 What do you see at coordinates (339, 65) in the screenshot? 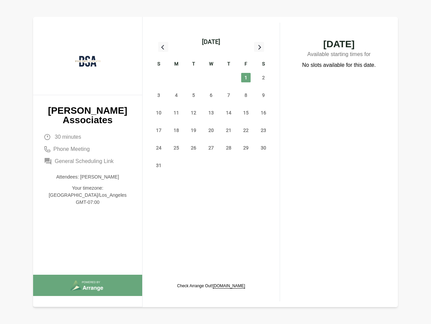
I see `p: No slots available for this date.` at bounding box center [339, 65].